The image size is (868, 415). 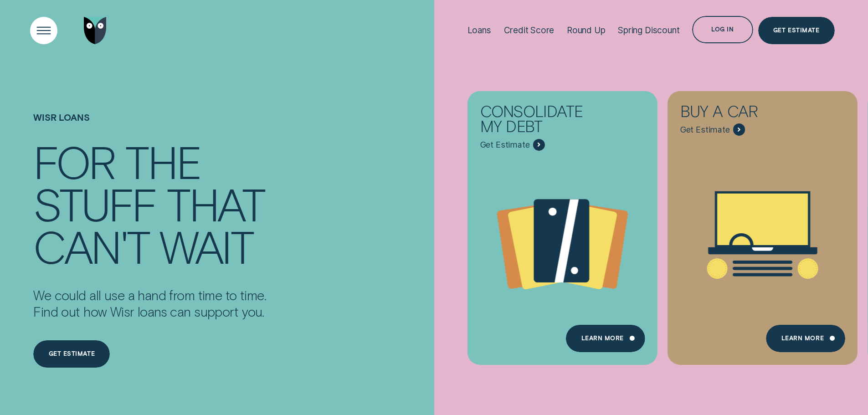 What do you see at coordinates (479, 30) in the screenshot?
I see `div: Loans` at bounding box center [479, 30].